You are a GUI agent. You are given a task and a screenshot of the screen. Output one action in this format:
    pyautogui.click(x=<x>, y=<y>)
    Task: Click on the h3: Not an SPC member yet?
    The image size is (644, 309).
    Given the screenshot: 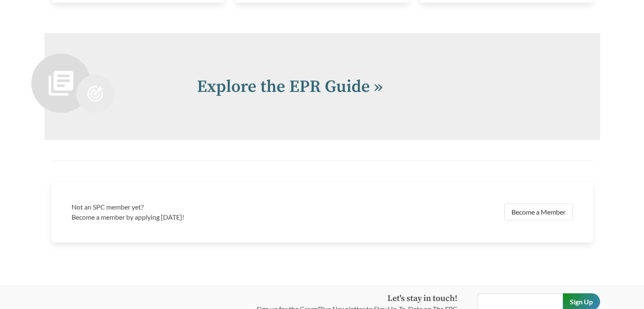 What is the action you would take?
    pyautogui.click(x=194, y=207)
    